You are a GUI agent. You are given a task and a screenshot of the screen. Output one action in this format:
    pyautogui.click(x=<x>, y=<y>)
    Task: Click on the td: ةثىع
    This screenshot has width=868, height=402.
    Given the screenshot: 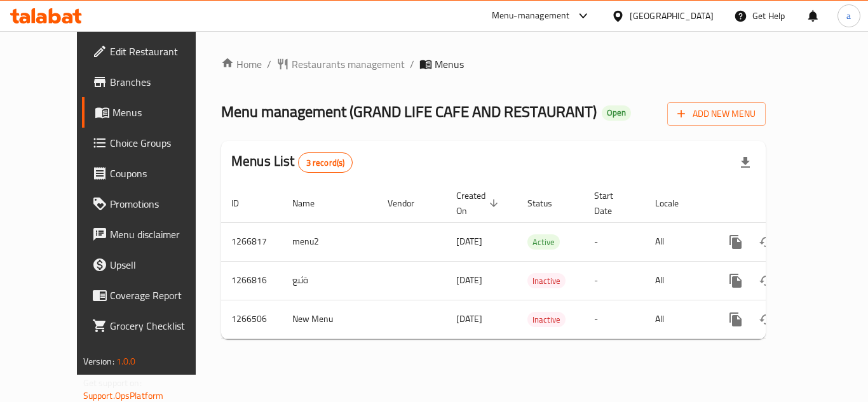 What is the action you would take?
    pyautogui.click(x=330, y=280)
    